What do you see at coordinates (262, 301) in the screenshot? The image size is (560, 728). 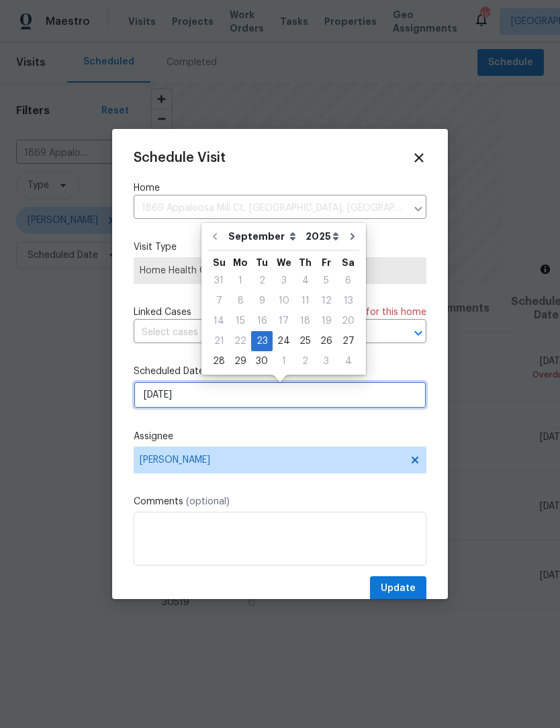 I see `div: Tue Sep 09 2025` at bounding box center [262, 301].